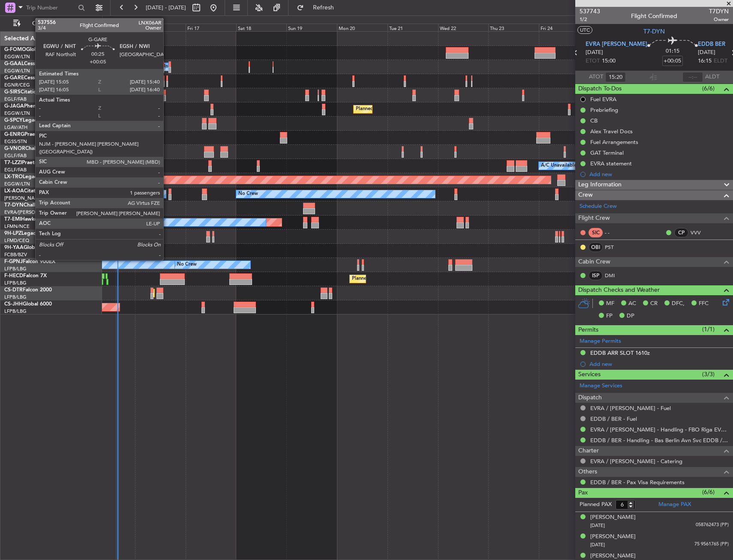 The image size is (733, 560). I want to click on span: (3/3), so click(708, 374).